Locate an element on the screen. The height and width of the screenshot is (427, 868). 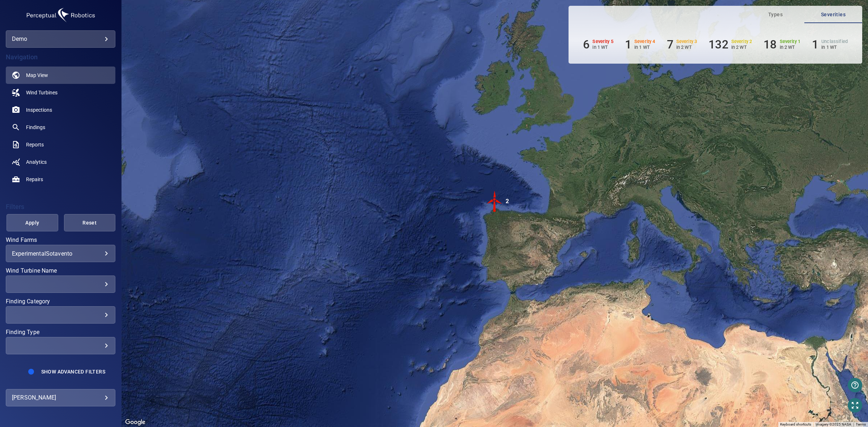
span: Repairs is located at coordinates (35, 180).